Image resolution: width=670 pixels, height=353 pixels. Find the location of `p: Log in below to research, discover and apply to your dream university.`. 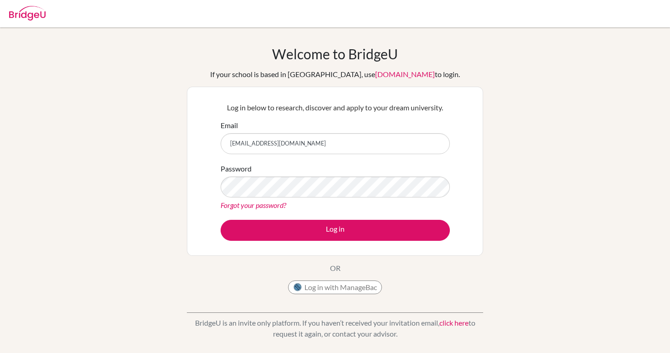

p: Log in below to research, discover and apply to your dream university. is located at coordinates (335, 108).